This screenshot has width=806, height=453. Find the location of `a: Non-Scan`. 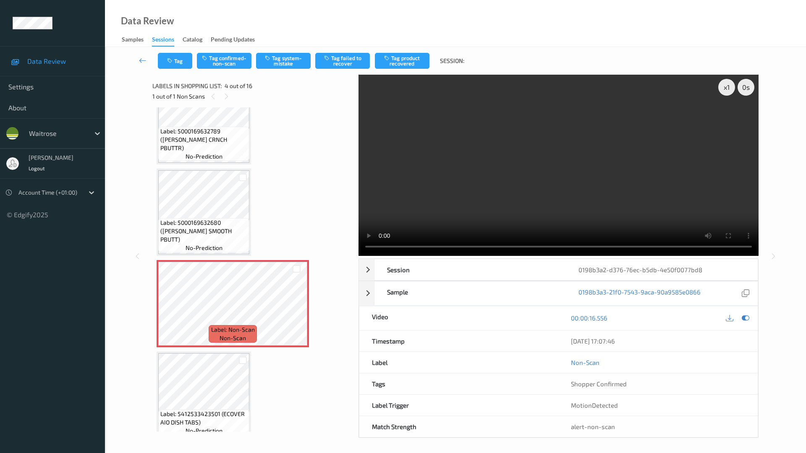

a: Non-Scan is located at coordinates (585, 363).